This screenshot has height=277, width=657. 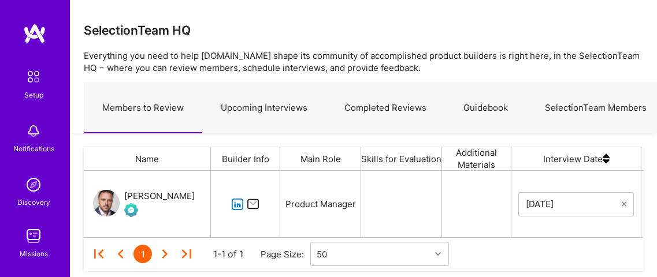 I want to click on div: 1, so click(x=143, y=254).